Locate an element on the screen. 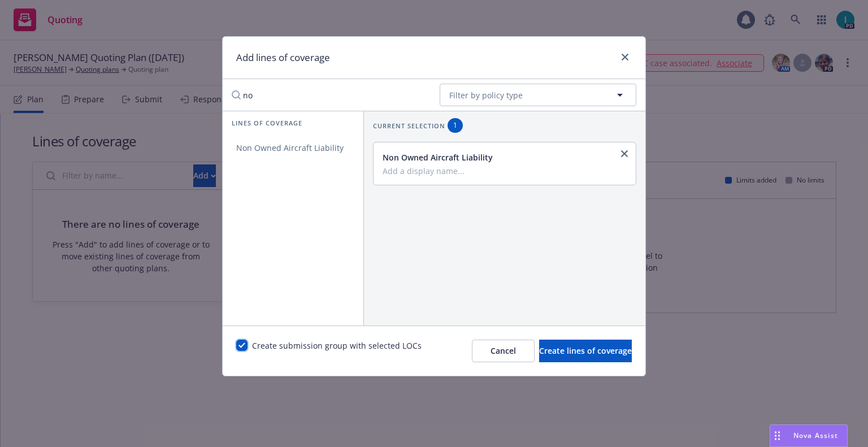  div: Non Owned Aircraft Liability is located at coordinates (503, 157).